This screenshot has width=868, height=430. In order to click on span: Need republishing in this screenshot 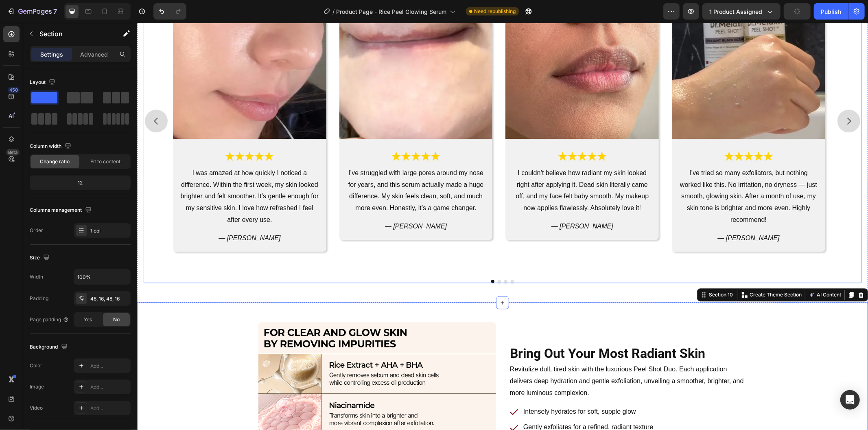, I will do `click(495, 12)`.